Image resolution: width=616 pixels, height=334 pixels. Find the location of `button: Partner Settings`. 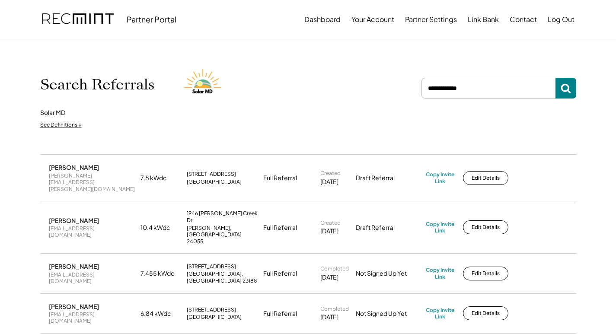

button: Partner Settings is located at coordinates (431, 19).